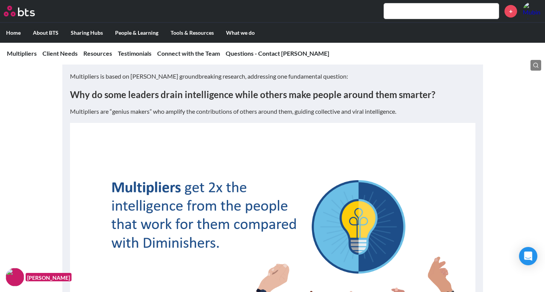 This screenshot has width=545, height=292. I want to click on a: Connect with the Team, so click(188, 53).